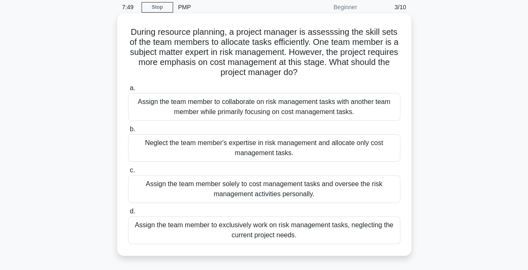 The image size is (528, 270). I want to click on h5: During resource planning, a project manager is assesssing the skill sets of the team members to a..., so click(264, 52).